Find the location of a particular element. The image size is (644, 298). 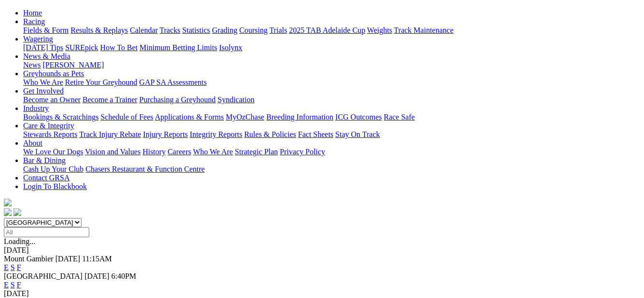

a: Statistics is located at coordinates (196, 30).